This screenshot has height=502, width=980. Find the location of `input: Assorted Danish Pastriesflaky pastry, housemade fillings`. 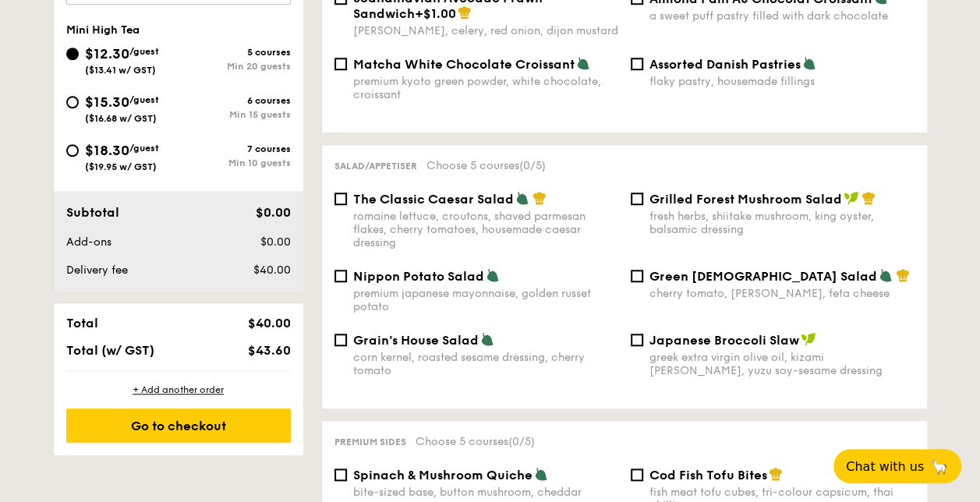

input: Assorted Danish Pastriesflaky pastry, housemade fillings is located at coordinates (636, 64).